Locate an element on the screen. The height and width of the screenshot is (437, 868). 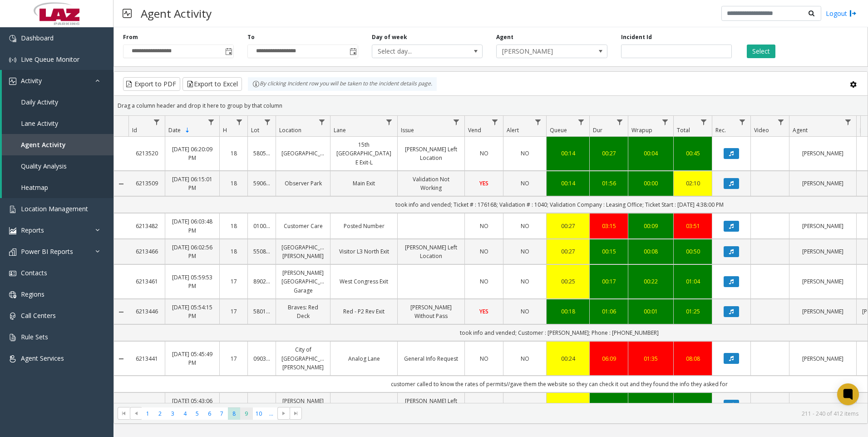
a: Queue Filter Menu is located at coordinates (581, 122).